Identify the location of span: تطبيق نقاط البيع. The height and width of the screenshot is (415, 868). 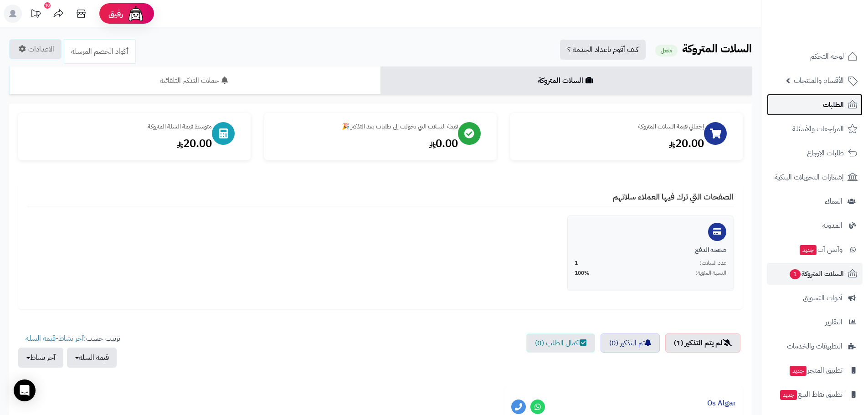
(810, 394).